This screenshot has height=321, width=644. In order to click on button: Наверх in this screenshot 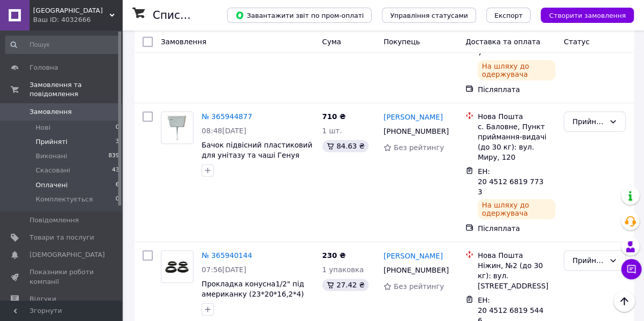, I will do `click(624, 301)`.